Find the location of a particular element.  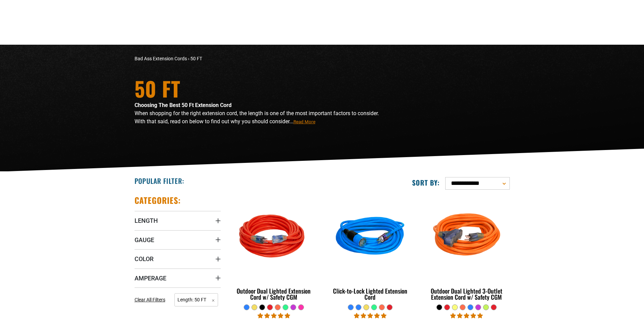

span: Gauge is located at coordinates (145, 239).